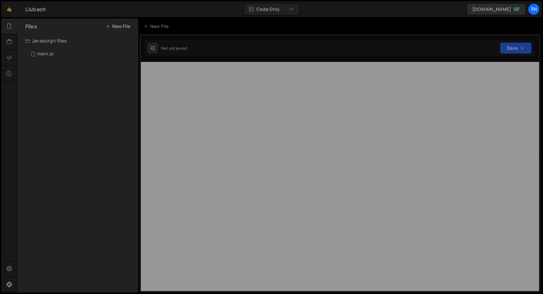 The height and width of the screenshot is (294, 543). What do you see at coordinates (272, 9) in the screenshot?
I see `button: Code Only` at bounding box center [272, 9].